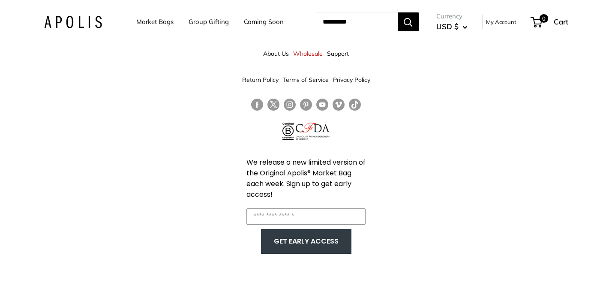  Describe the element at coordinates (290, 105) in the screenshot. I see `a: Follow us on Instagram` at that location.